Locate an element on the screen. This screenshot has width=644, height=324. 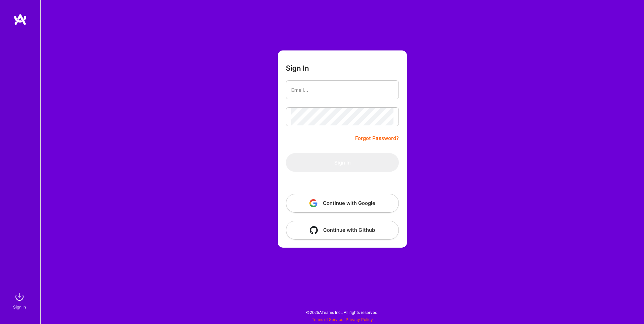
button: Continue with Google is located at coordinates (343, 203).